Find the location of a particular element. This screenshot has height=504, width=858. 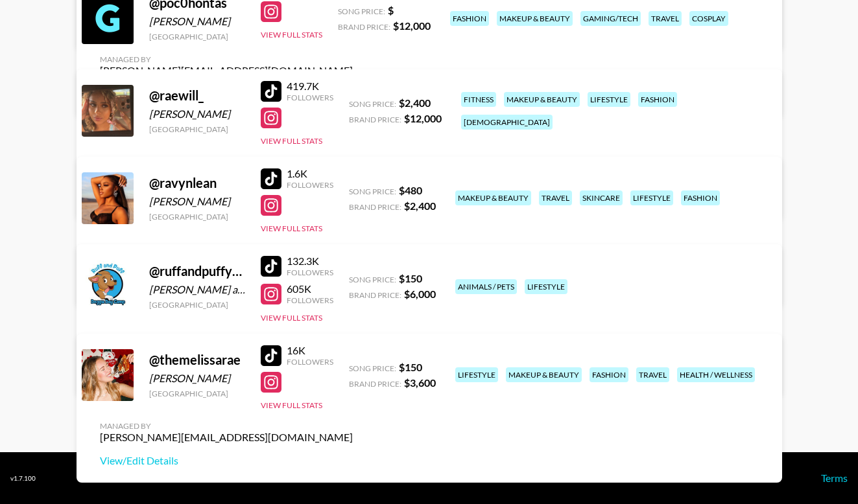

div: animals / pets is located at coordinates (486, 286).